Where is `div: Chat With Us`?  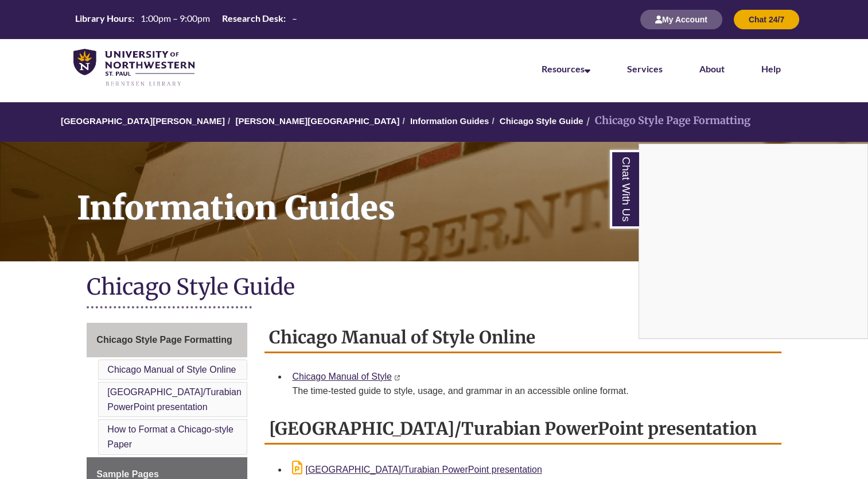
div: Chat With Us is located at coordinates (753, 241).